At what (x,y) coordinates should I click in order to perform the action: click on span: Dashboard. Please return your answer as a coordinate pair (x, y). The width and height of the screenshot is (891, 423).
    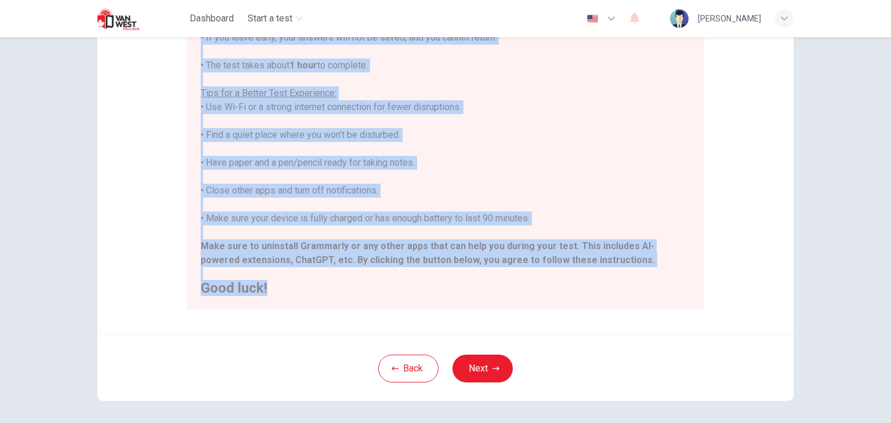
    Looking at the image, I should click on (212, 19).